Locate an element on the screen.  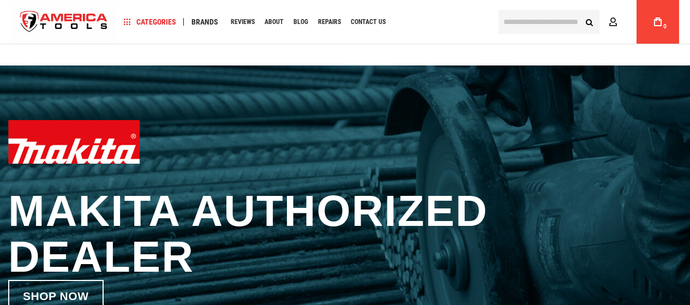
span: Brands is located at coordinates (204, 22).